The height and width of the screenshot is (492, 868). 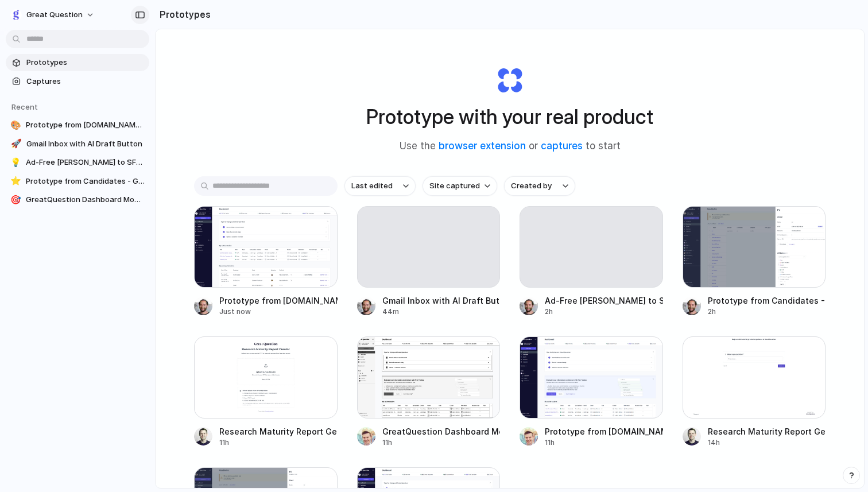 I want to click on div: Gmail Inbox with AI Draft Button, so click(x=441, y=300).